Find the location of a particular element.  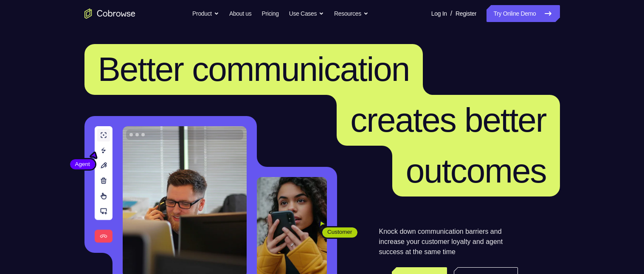

a: Pricing is located at coordinates (270, 13).